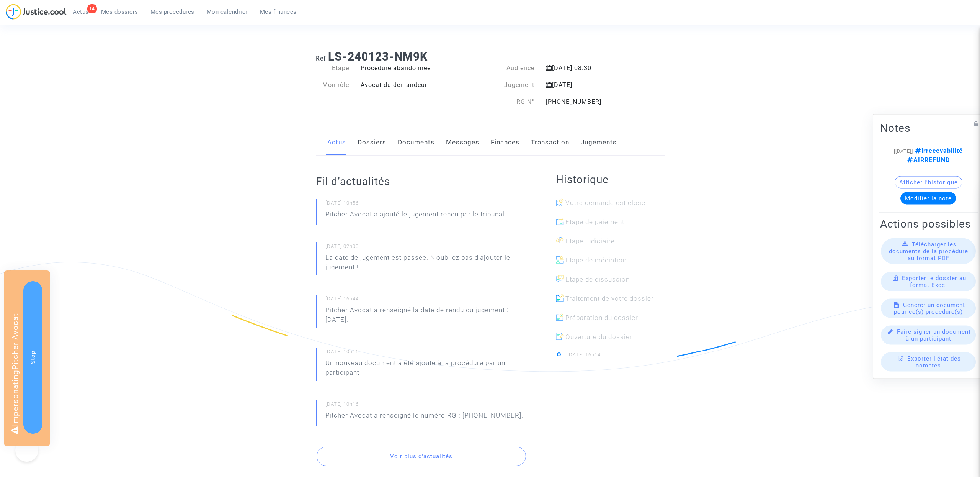 This screenshot has height=477, width=980. Describe the element at coordinates (372, 143) in the screenshot. I see `a: Dossiers` at that location.